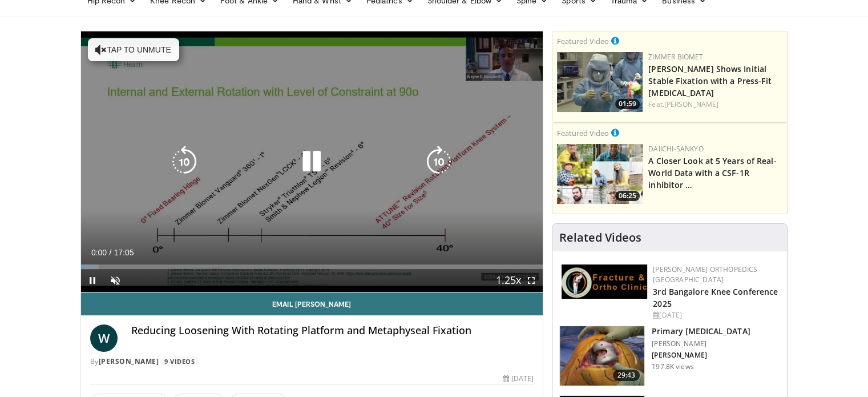 The height and width of the screenshot is (397, 868). What do you see at coordinates (676, 148) in the screenshot?
I see `a: Daiichi-Sankyo` at bounding box center [676, 148].